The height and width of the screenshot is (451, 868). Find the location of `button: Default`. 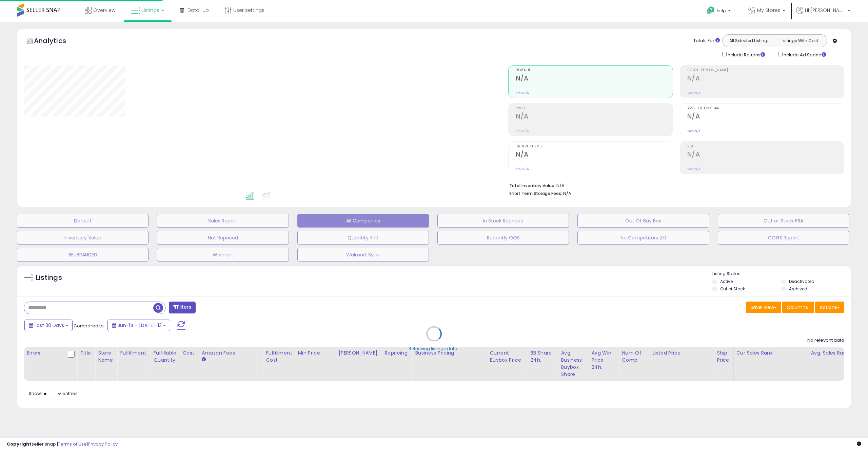

button: Default is located at coordinates (83, 220).